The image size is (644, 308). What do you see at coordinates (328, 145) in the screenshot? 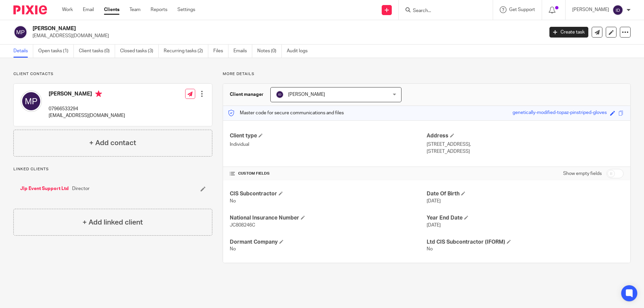
I see `p: Individual` at bounding box center [328, 145].